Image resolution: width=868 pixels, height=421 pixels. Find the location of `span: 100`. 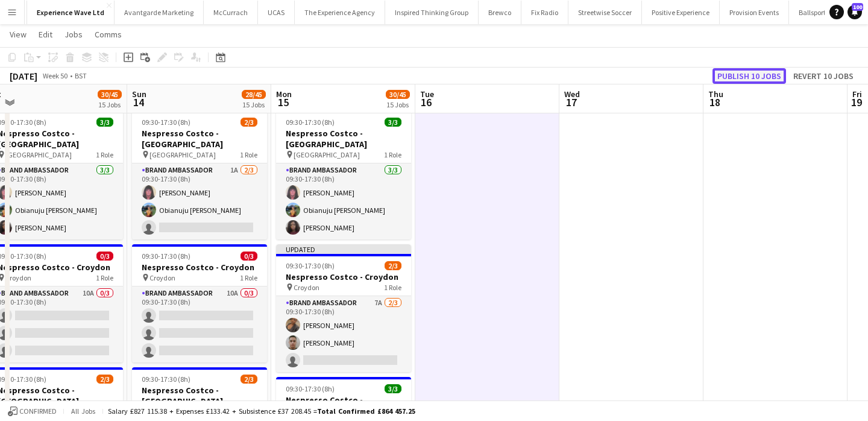

span: 100 is located at coordinates (858, 7).